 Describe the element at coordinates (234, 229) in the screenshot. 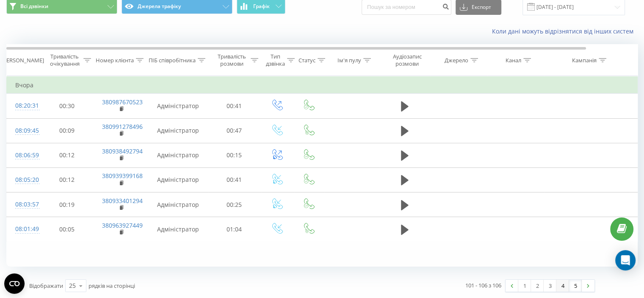

I see `td: 01:04` at that location.